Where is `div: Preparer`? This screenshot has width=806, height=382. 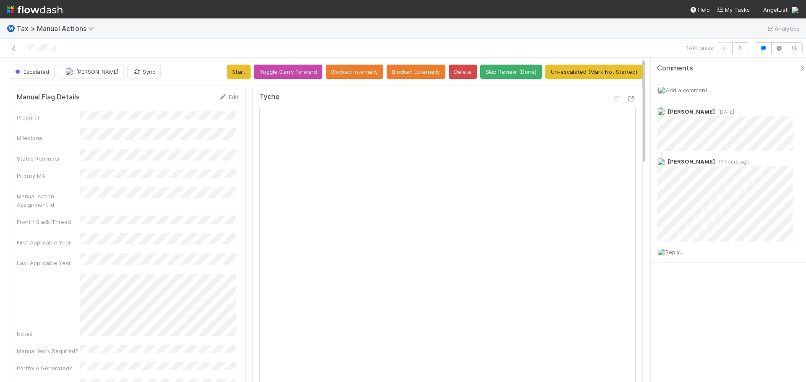
div: Preparer is located at coordinates (48, 118).